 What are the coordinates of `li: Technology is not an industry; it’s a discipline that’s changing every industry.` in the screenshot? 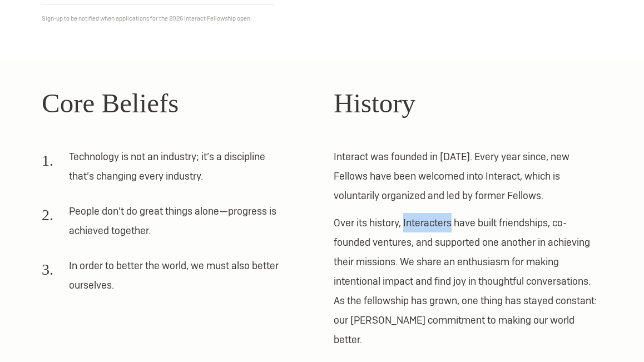 It's located at (164, 170).